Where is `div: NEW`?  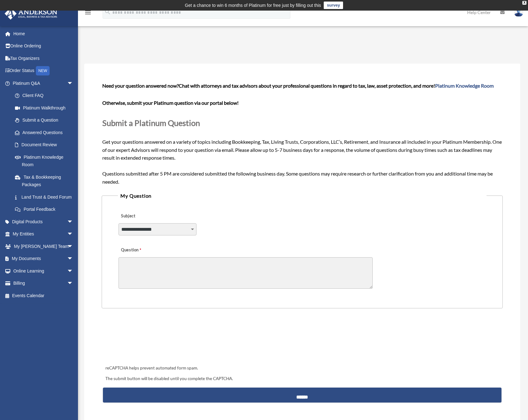
div: NEW is located at coordinates (43, 71).